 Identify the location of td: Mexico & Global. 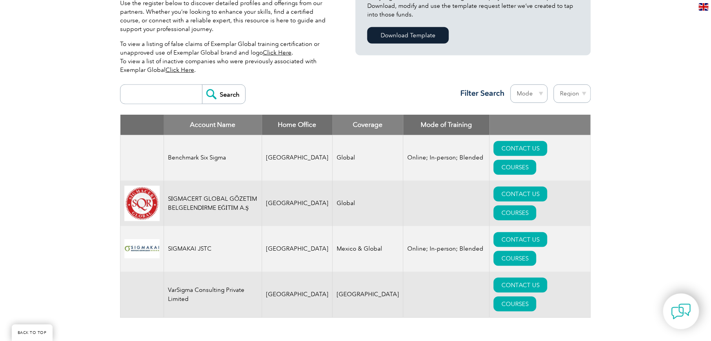
(368, 249).